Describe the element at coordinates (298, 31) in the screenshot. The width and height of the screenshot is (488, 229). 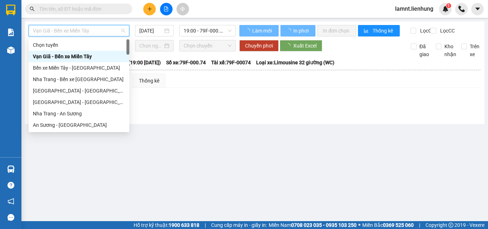
I see `button: In phơi` at that location.